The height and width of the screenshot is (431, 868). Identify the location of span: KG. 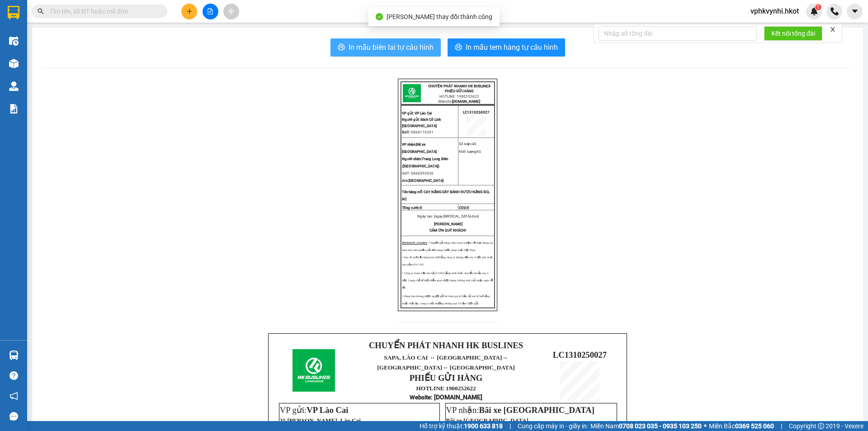
(479, 152).